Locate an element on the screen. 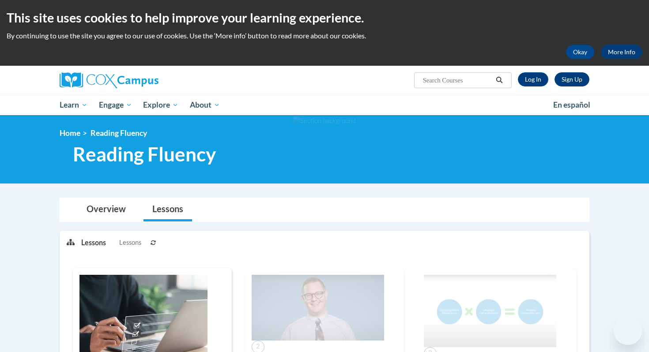  a: Cox Campus is located at coordinates (143, 80).